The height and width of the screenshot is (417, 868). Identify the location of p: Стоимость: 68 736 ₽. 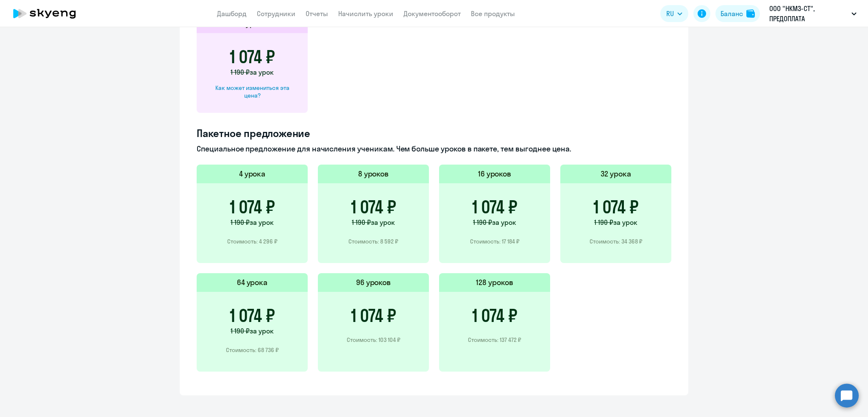
(253, 349).